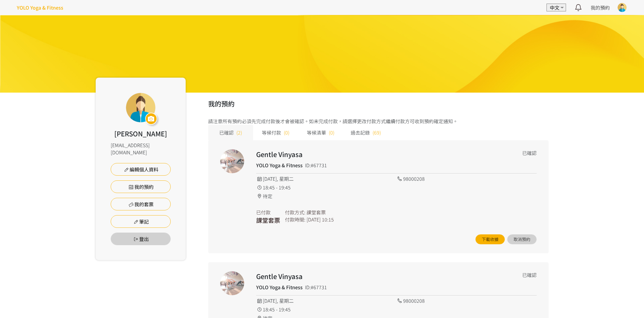  I want to click on span: 待定, so click(268, 196).